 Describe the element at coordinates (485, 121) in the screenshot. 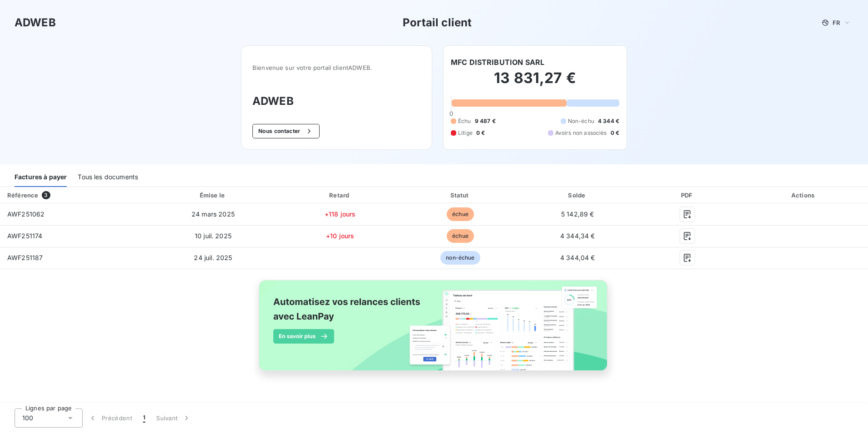

I see `span: 9 487 €` at that location.